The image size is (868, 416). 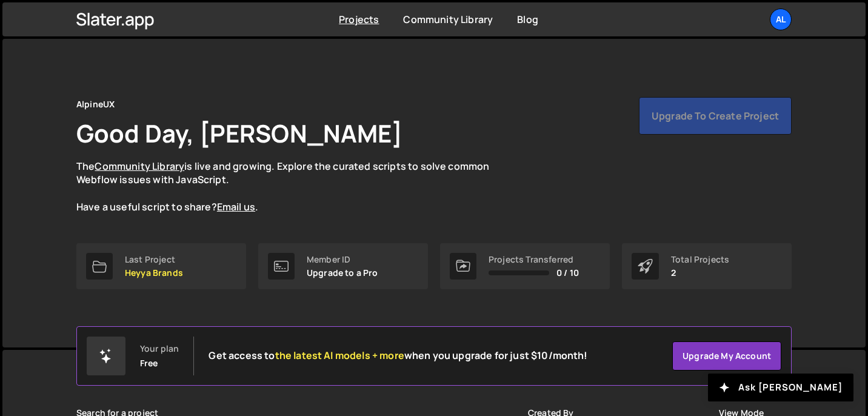 I want to click on div: Total Projects, so click(x=700, y=259).